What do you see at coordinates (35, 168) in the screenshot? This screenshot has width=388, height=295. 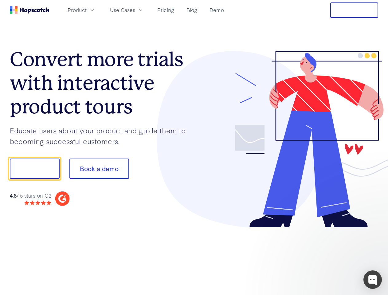 I see `button: Show me!` at bounding box center [35, 168].